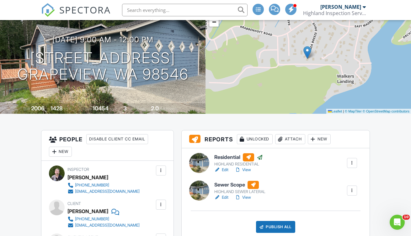 The height and width of the screenshot is (236, 411). Describe the element at coordinates (85, 10) in the screenshot. I see `span: SPECTORA` at that location.